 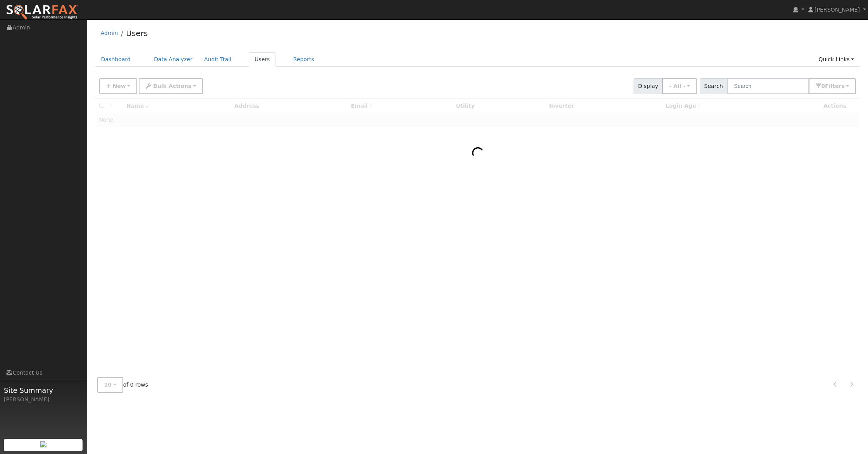 What do you see at coordinates (110, 385) in the screenshot?
I see `button: 10` at bounding box center [110, 385].